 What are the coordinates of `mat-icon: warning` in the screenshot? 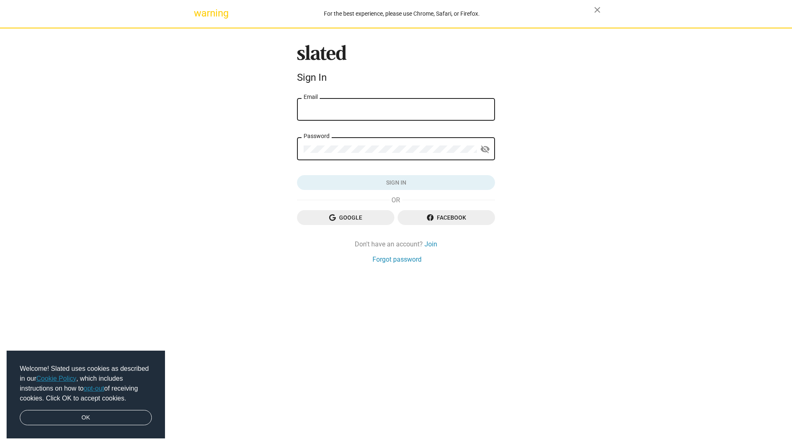 It's located at (199, 13).